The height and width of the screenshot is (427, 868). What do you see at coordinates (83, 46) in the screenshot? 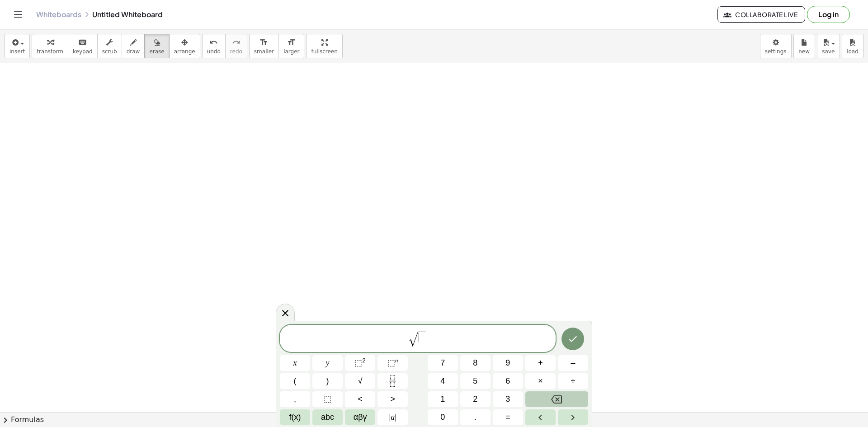
I see `button: keyboardkeypad` at bounding box center [83, 46].